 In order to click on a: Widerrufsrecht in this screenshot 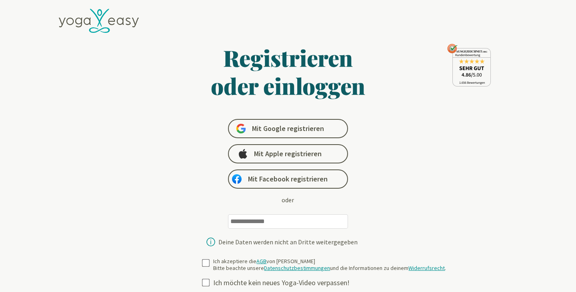, I will do `click(426, 268)`.